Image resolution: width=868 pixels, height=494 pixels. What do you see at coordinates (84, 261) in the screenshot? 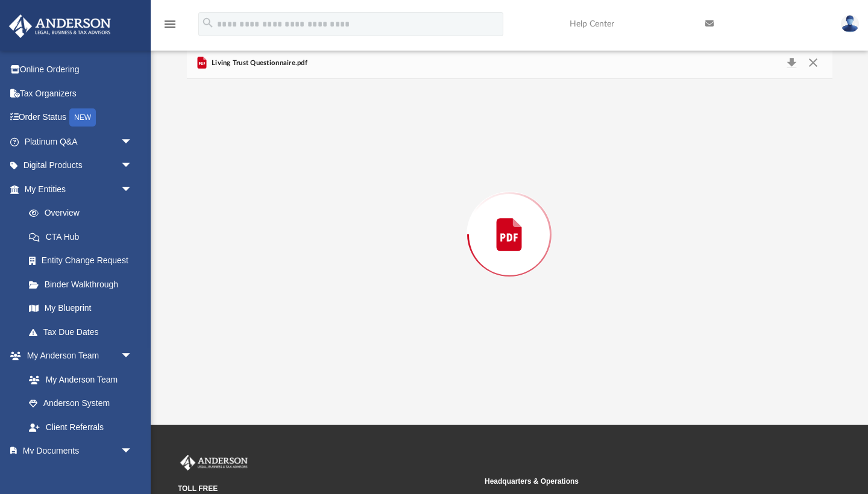
I see `a: Entity Change Request` at bounding box center [84, 261].